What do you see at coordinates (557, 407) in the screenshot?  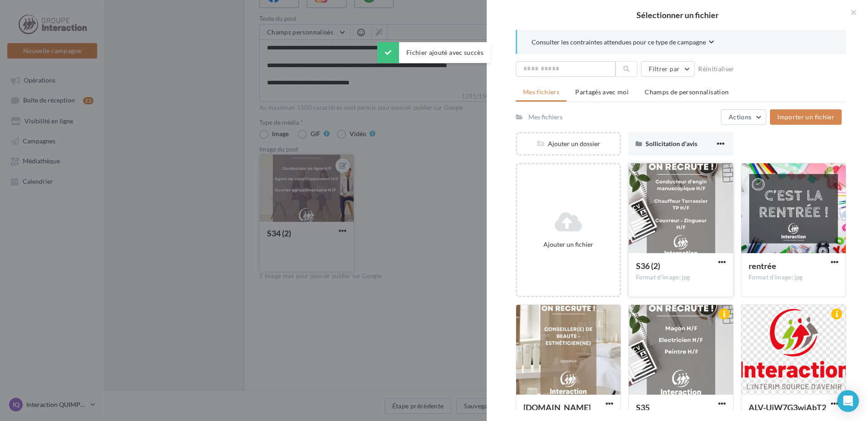 I see `span: esthéticien.ne` at bounding box center [557, 407].